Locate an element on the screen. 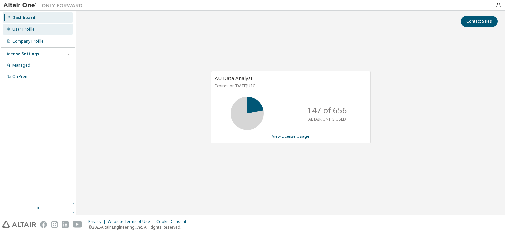 The image size is (505, 234). div: Managed is located at coordinates (21, 65).